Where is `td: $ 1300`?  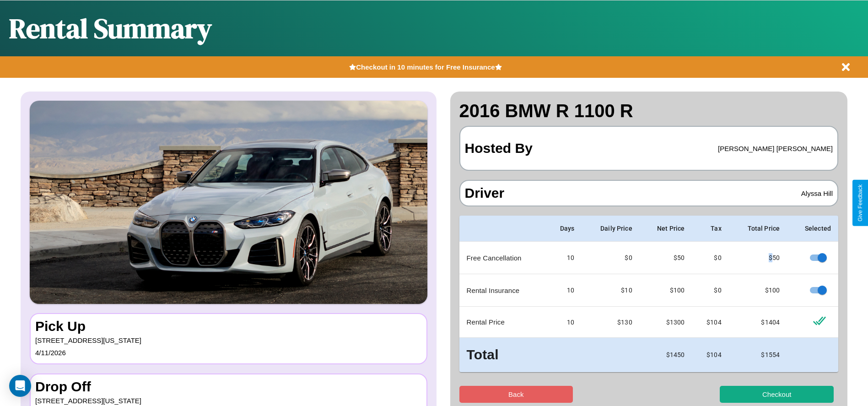
td: $ 1300 is located at coordinates (665, 322).